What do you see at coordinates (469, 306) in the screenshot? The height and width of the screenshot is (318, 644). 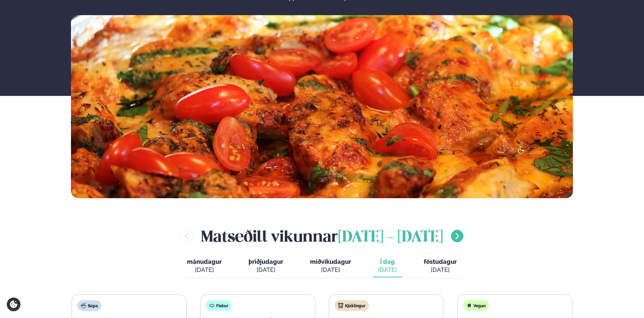 I see `img: Vegan.svg` at bounding box center [469, 306].